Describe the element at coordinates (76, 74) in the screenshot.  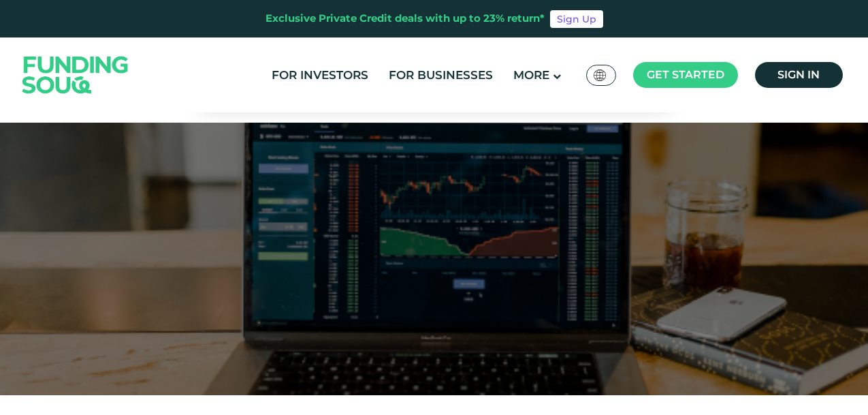
I see `img: Logo` at that location.